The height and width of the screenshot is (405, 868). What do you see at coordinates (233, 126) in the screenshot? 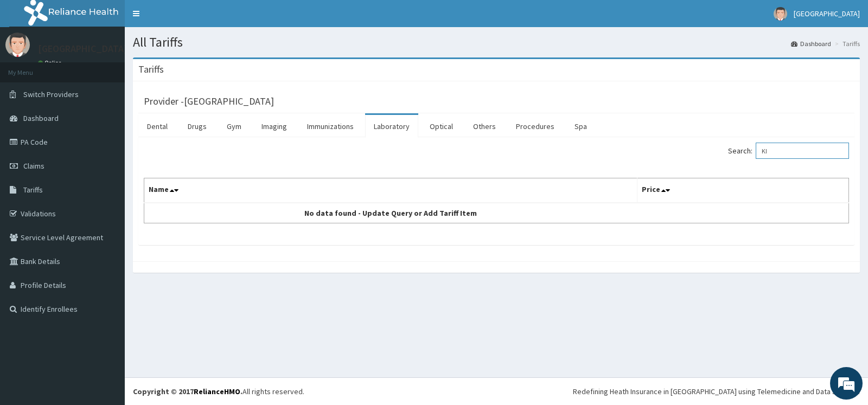
I see `a: Gym` at bounding box center [233, 126].